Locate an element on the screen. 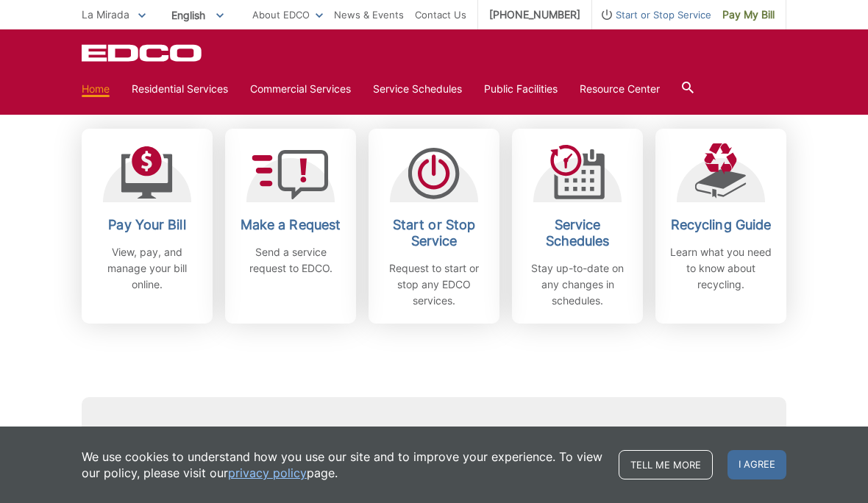 This screenshot has height=503, width=868. span: I agree is located at coordinates (757, 464).